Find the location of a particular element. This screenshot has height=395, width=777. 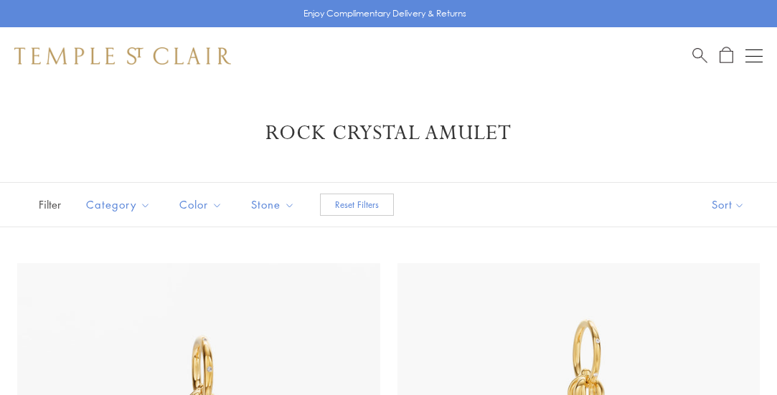

a: Search is located at coordinates (699, 55).